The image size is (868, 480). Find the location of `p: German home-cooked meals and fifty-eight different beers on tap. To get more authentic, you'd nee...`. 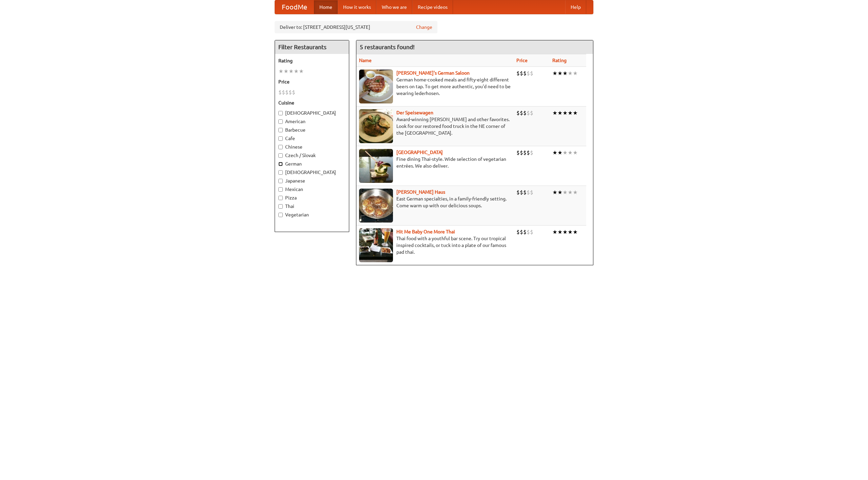

p: German home-cooked meals and fifty-eight different beers on tap. To get more authentic, you'd nee... is located at coordinates (435, 87).